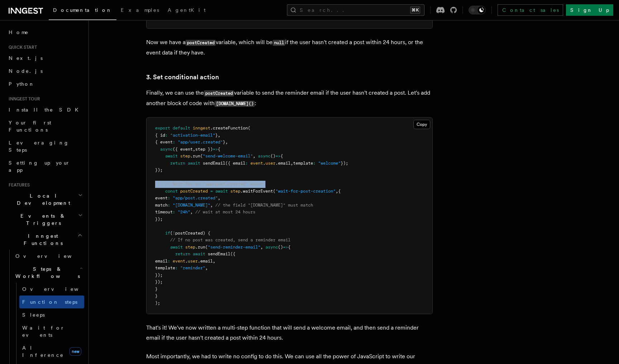 The height and width of the screenshot is (364, 619). What do you see at coordinates (183, 149) in the screenshot?
I see `span: ({ event` at bounding box center [183, 149].